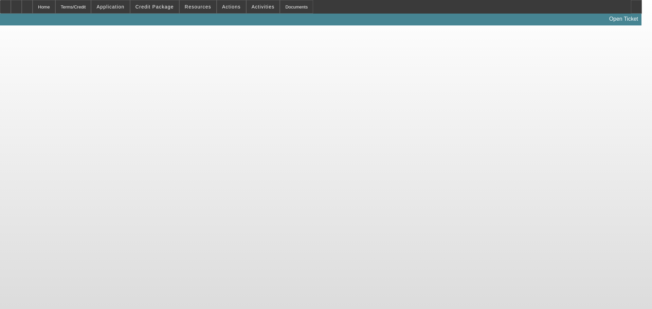 This screenshot has height=309, width=652. Describe the element at coordinates (155, 7) in the screenshot. I see `span: Credit Package` at that location.